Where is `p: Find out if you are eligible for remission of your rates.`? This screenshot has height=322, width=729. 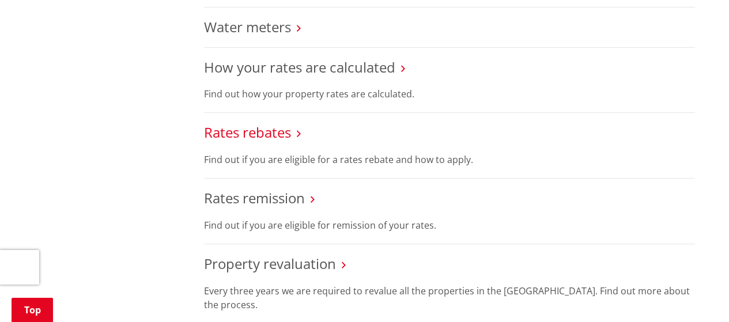 p: Find out if you are eligible for remission of your rates. is located at coordinates (449, 225).